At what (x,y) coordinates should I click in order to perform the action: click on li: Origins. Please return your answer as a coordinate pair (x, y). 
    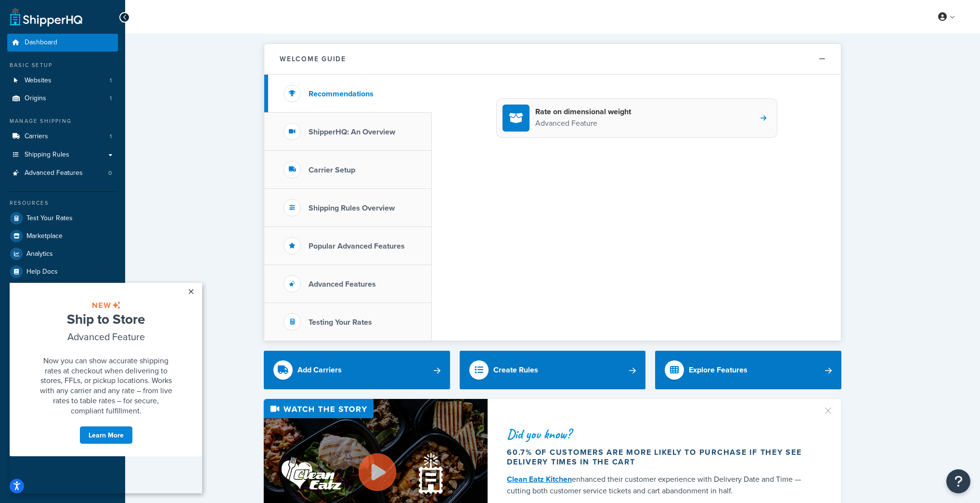
    Looking at the image, I should click on (63, 98).